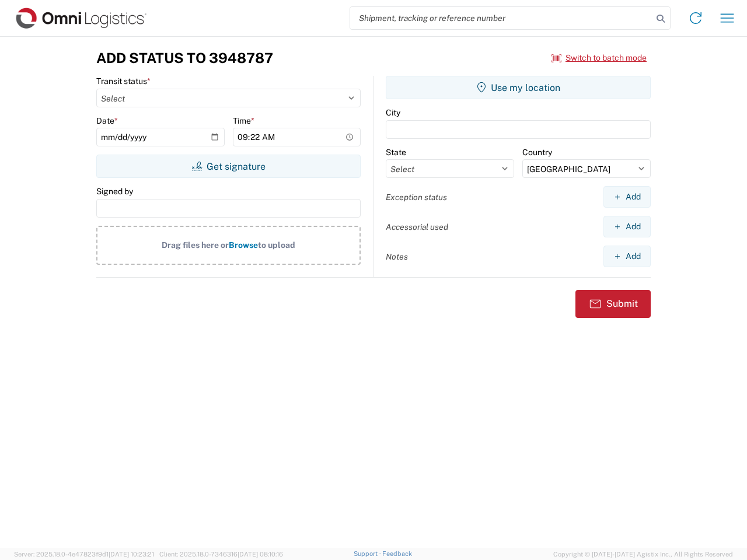 This screenshot has height=560, width=747. Describe the element at coordinates (396, 152) in the screenshot. I see `label: State` at that location.